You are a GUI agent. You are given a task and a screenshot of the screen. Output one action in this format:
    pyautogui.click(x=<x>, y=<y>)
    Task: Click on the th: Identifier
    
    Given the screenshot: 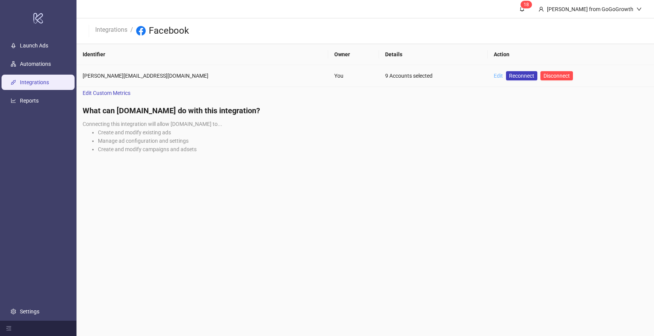 What is the action you would take?
    pyautogui.click(x=202, y=54)
    